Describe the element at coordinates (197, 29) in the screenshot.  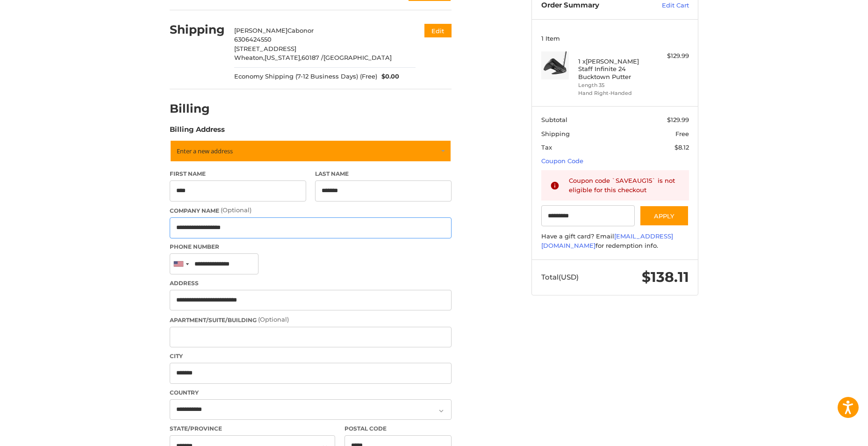
I see `h2: Shipping` at that location.